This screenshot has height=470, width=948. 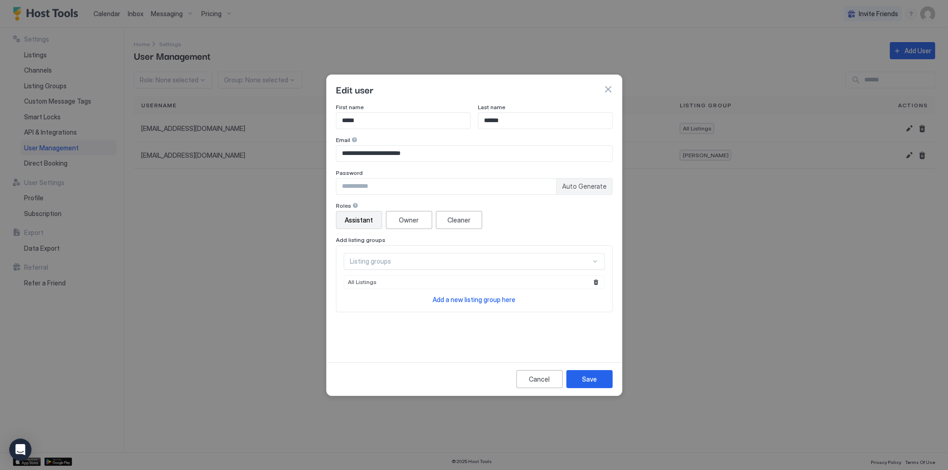 What do you see at coordinates (359, 220) in the screenshot?
I see `button: Assistant` at bounding box center [359, 220].